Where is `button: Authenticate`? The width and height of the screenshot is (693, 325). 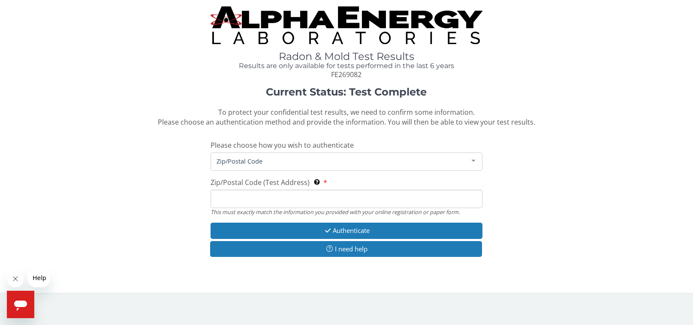
button: Authenticate is located at coordinates (346, 231).